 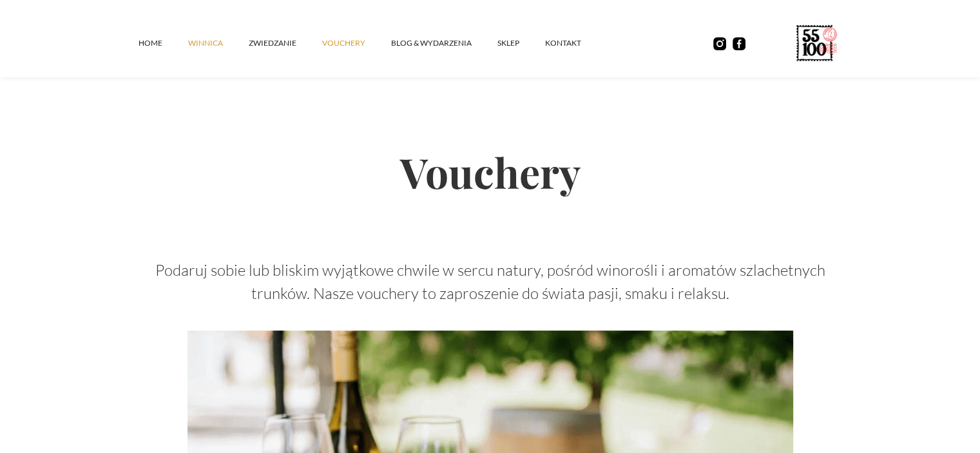 What do you see at coordinates (490, 171) in the screenshot?
I see `h2: Vouchery` at bounding box center [490, 171].